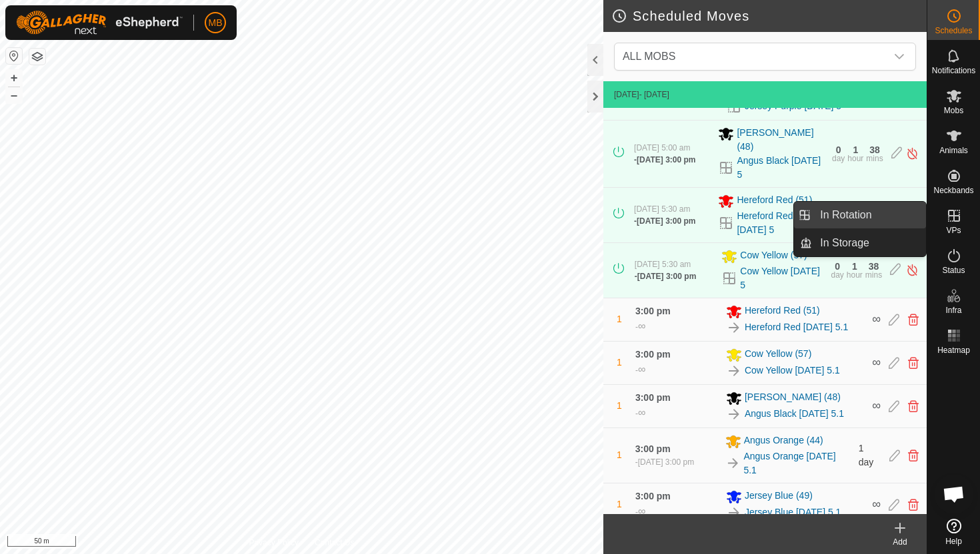 The height and width of the screenshot is (554, 980). I want to click on a: Privacy Policy, so click(273, 543).